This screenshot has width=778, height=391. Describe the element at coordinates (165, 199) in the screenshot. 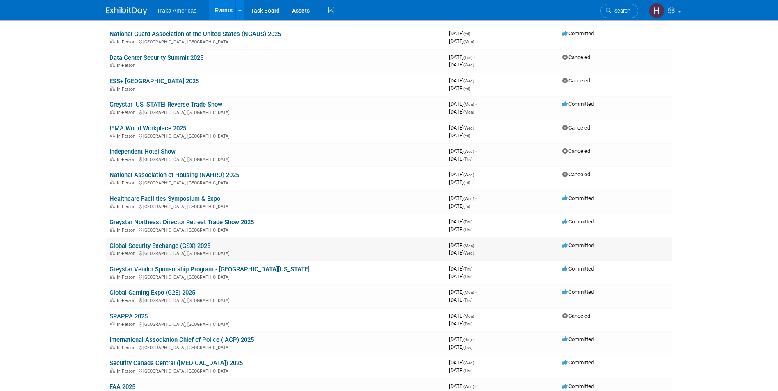

I see `a: Healthcare Facilities Symposium & Expo` at that location.